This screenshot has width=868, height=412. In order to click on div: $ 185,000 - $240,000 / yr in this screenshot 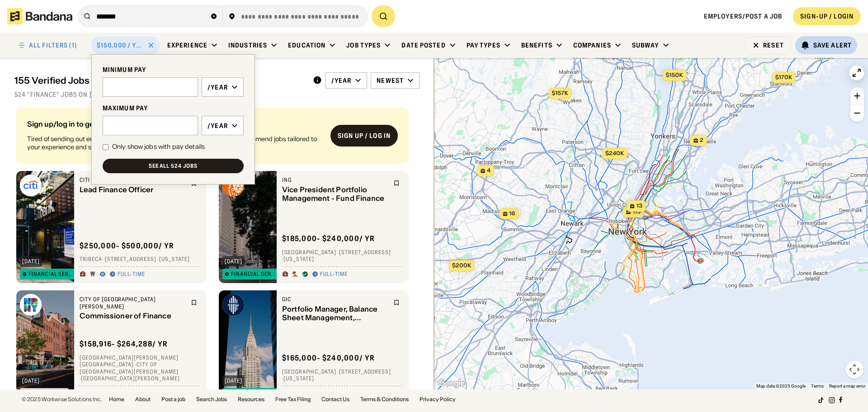, I will do `click(328, 239)`.